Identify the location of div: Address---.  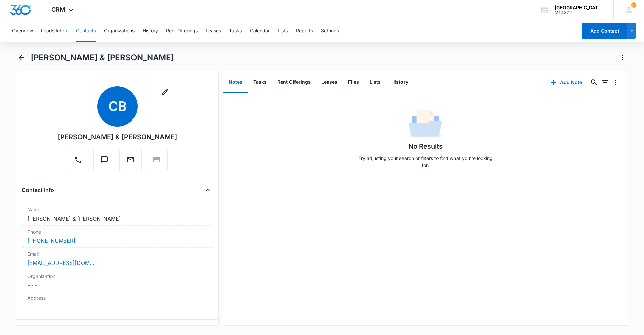
(117, 303).